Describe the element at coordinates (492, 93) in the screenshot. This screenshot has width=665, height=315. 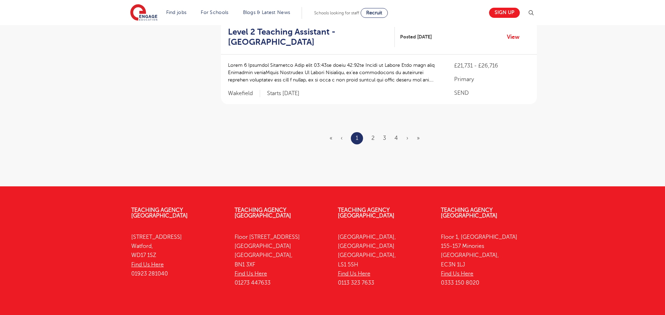
I see `p: SEND` at that location.